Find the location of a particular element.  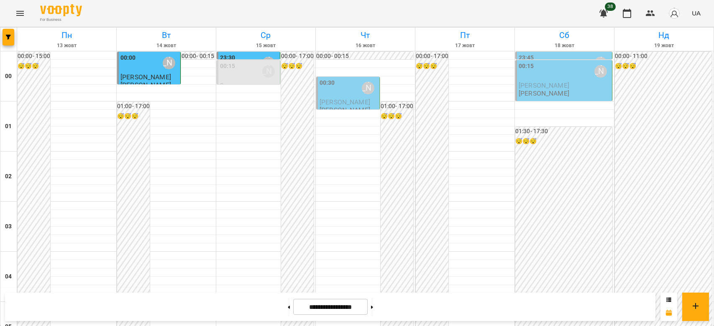

h6: 01:30 - 17:30 is located at coordinates (563, 132).